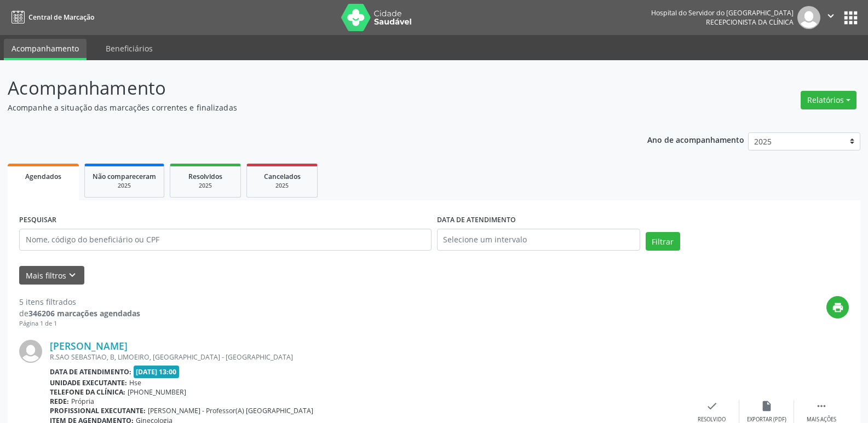  What do you see at coordinates (43, 176) in the screenshot?
I see `span: Agendados` at bounding box center [43, 176].